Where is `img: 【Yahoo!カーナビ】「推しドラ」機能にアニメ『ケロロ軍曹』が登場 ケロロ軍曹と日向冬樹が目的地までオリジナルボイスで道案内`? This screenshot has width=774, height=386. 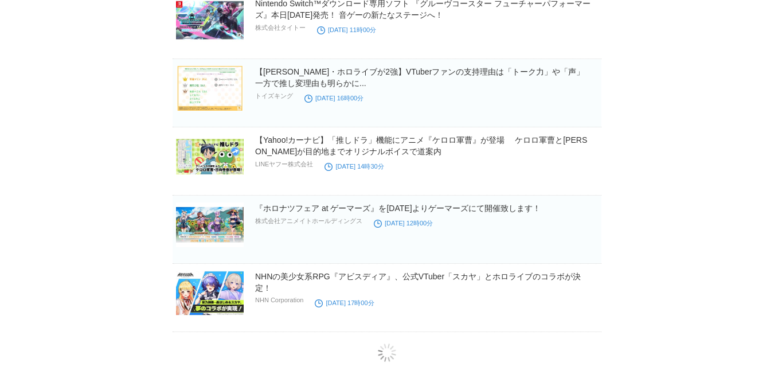 img: 【Yahoo!カーナビ】「推しドラ」機能にアニメ『ケロロ軍曹』が登場 ケロロ軍曹と日向冬樹が目的地までオリジナルボイスで道案内 is located at coordinates (210, 157).